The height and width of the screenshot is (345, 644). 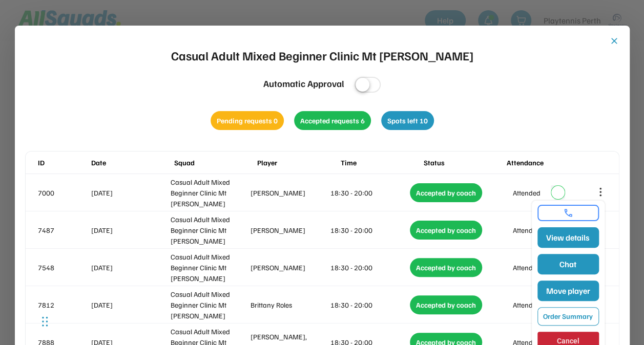 I want to click on div: Pending requests 0, so click(x=247, y=120).